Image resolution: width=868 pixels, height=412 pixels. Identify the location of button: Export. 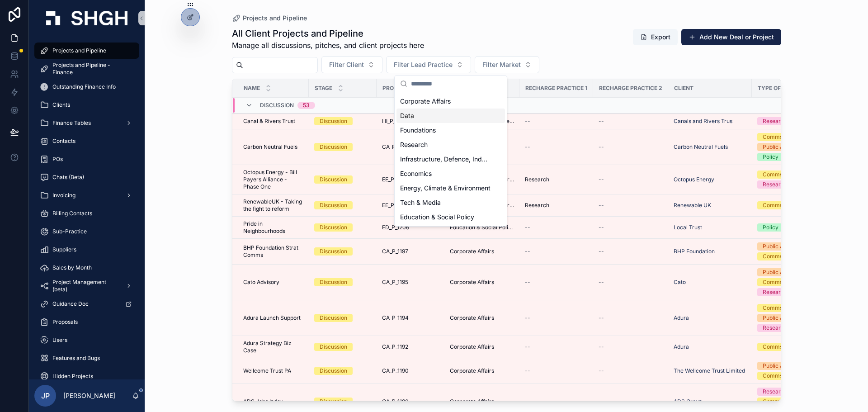
(655, 37).